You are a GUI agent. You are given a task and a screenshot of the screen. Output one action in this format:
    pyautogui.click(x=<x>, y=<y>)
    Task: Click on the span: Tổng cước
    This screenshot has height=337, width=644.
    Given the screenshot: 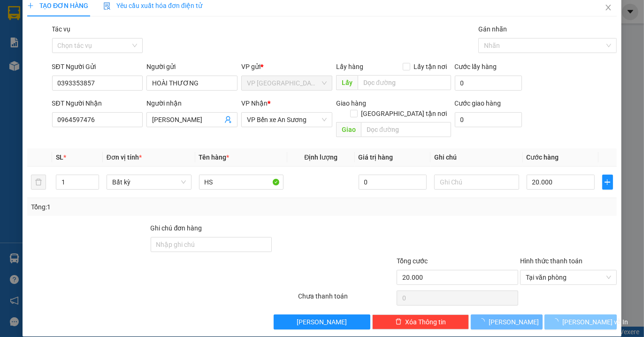 What is the action you would take?
    pyautogui.click(x=412, y=261)
    